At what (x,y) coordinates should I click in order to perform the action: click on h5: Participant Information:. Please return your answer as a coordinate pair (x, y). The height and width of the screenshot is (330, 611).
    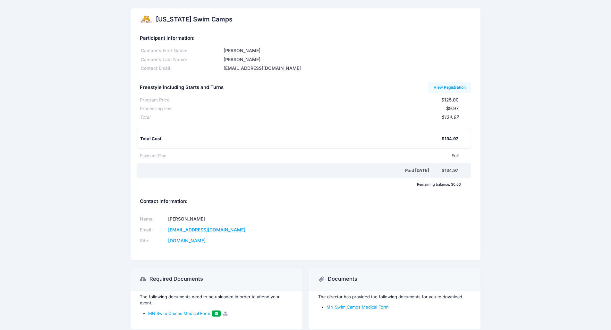
    Looking at the image, I should click on (305, 38).